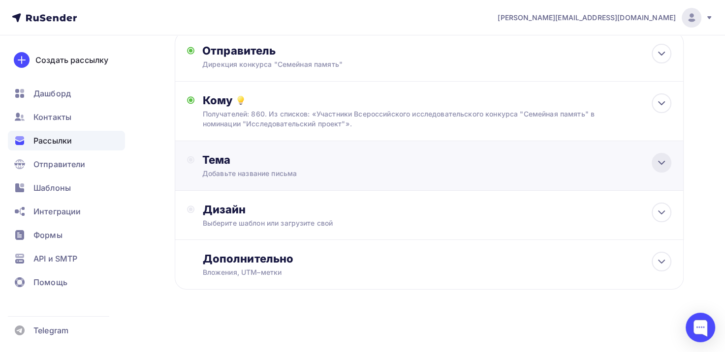 This screenshot has height=352, width=725. Describe the element at coordinates (437, 210) in the screenshot. I see `div: Дизайн` at that location.